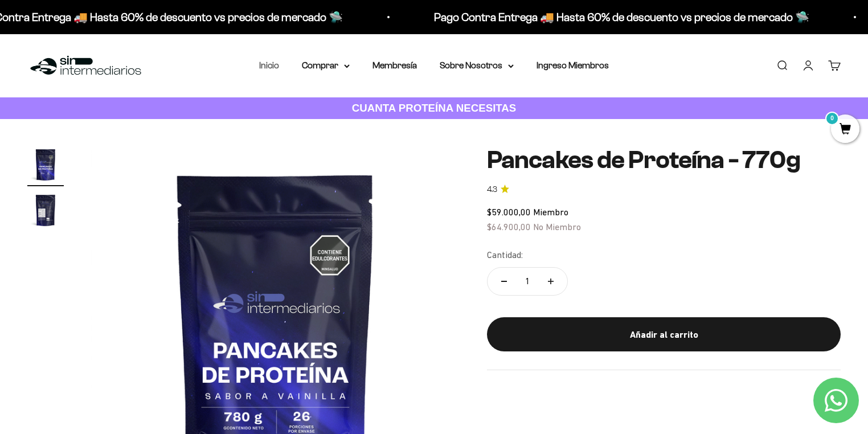 This screenshot has width=868, height=434. I want to click on summary: Sobre Nosotros, so click(477, 66).